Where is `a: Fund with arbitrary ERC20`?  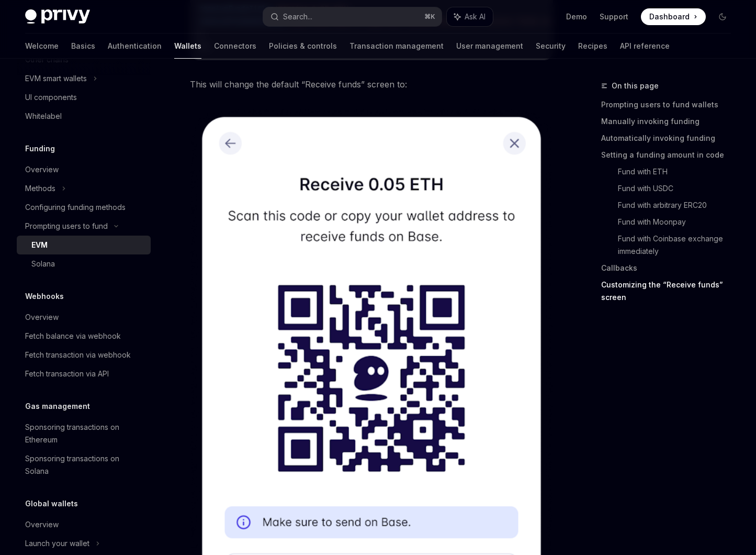
a: Fund with arbitrary ERC20 is located at coordinates (679, 205).